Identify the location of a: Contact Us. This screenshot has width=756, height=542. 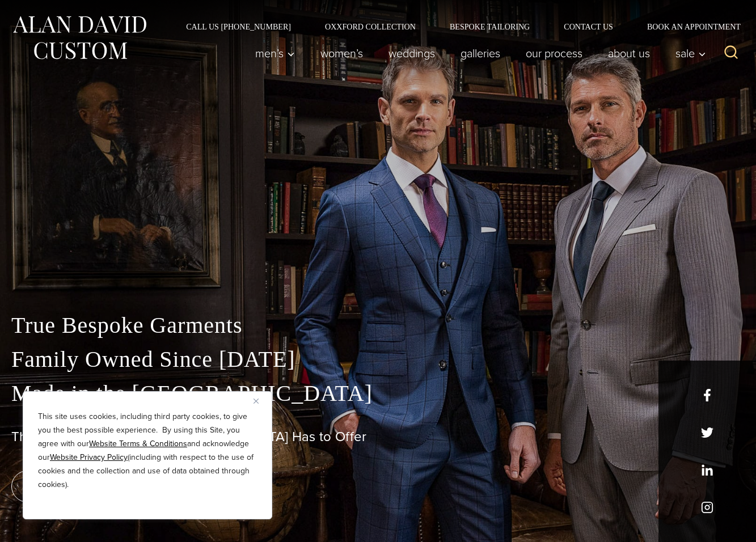
(588, 27).